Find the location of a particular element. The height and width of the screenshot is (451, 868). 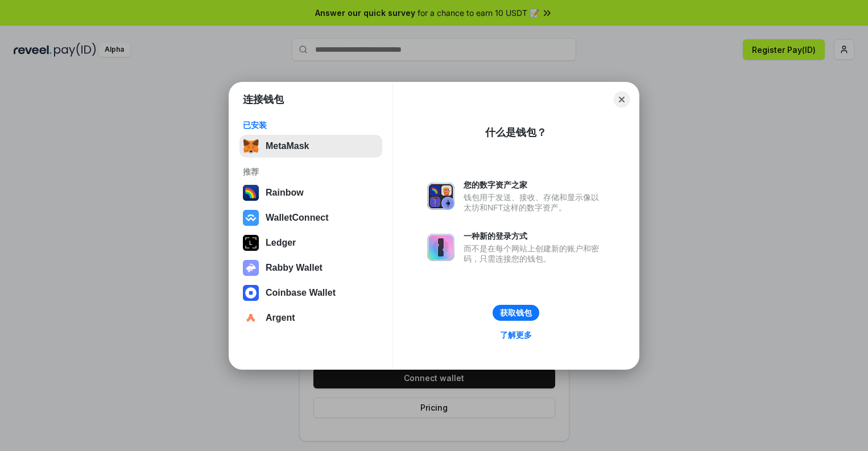

div: MetaMask is located at coordinates (288, 146).